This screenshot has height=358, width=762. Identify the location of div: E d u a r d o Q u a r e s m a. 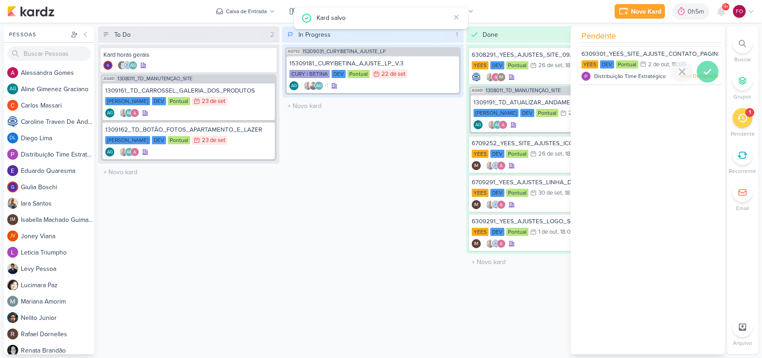
(58, 171).